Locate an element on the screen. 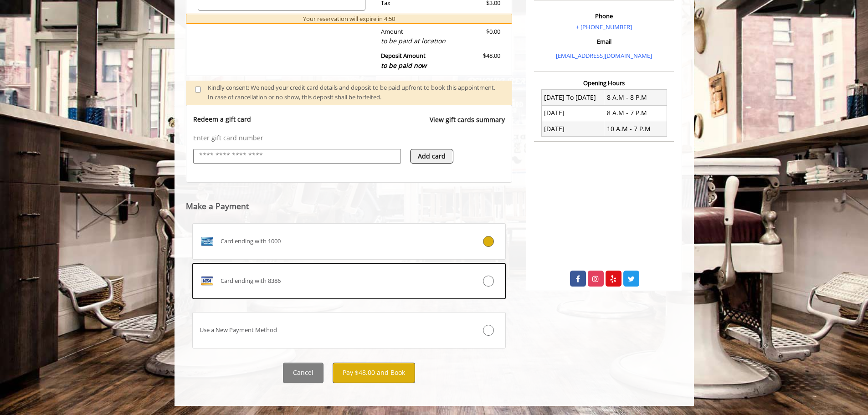 The height and width of the screenshot is (415, 868). label: Use a New Payment Method is located at coordinates (349, 330).